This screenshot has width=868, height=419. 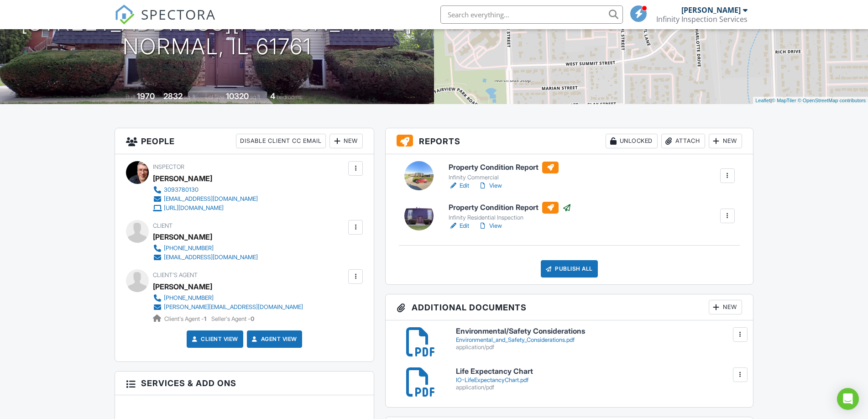 What do you see at coordinates (599, 380) in the screenshot?
I see `div: IO-LifeExpectancyChart.pdf` at bounding box center [599, 380].